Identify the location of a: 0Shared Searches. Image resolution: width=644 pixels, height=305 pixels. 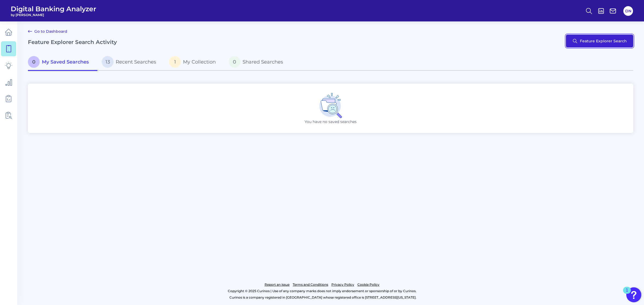
(258, 62).